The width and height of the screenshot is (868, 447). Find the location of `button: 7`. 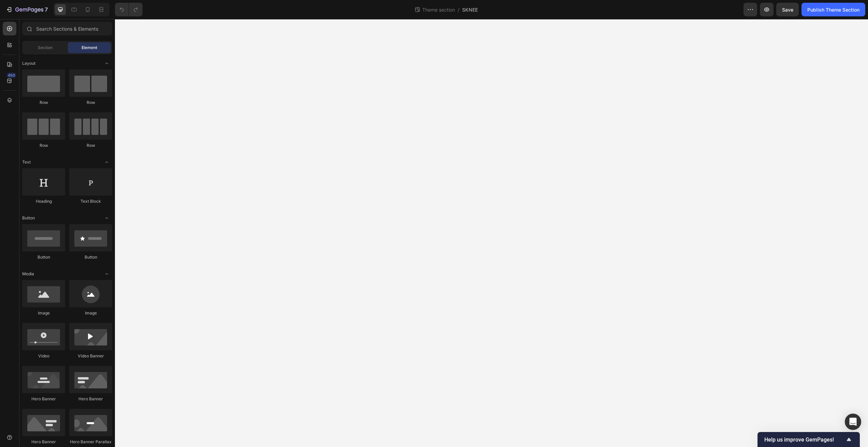

button: 7 is located at coordinates (27, 9).